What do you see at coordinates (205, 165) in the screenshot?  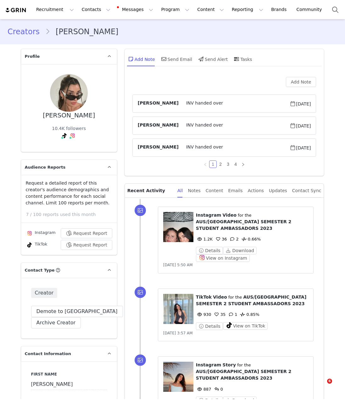 I see `i: icon: left` at bounding box center [205, 165].